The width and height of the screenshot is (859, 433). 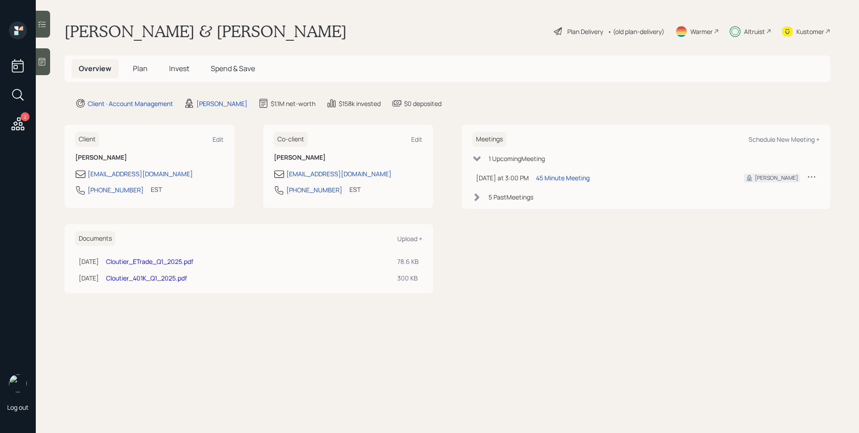 What do you see at coordinates (423, 103) in the screenshot?
I see `div: $0 deposited` at bounding box center [423, 103].